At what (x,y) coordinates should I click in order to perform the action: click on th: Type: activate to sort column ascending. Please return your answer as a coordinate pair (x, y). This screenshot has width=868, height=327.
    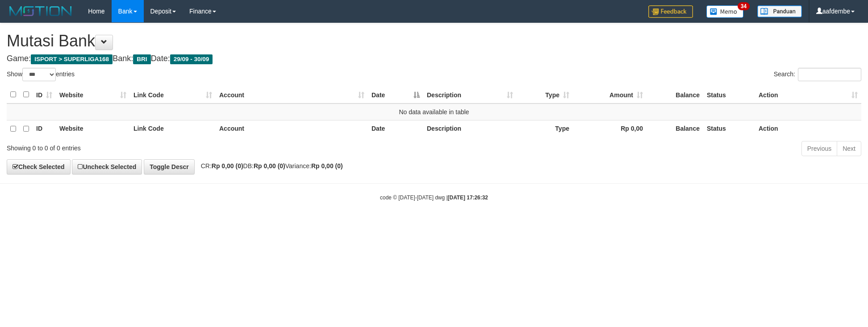
    Looking at the image, I should click on (544, 94).